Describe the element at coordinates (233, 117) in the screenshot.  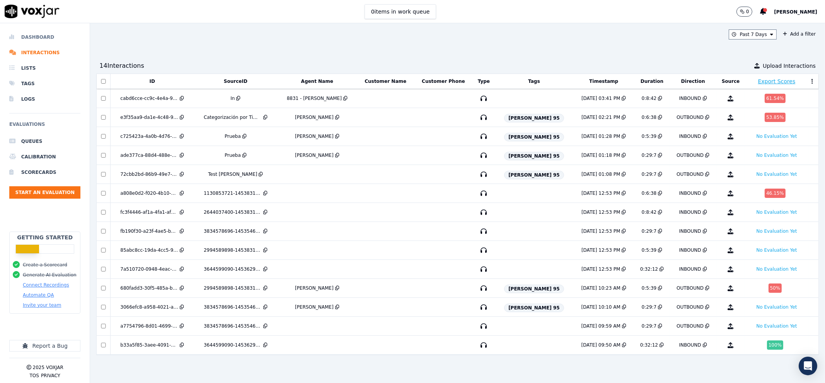
I see `div: Categorización por Timeout` at that location.